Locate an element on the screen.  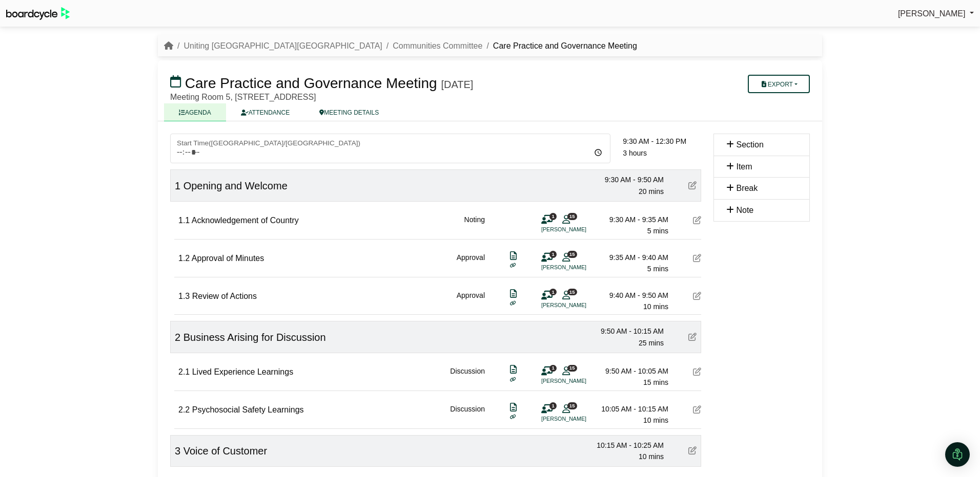
div: 9:35 AM - 9:40 AM is located at coordinates (632, 257).